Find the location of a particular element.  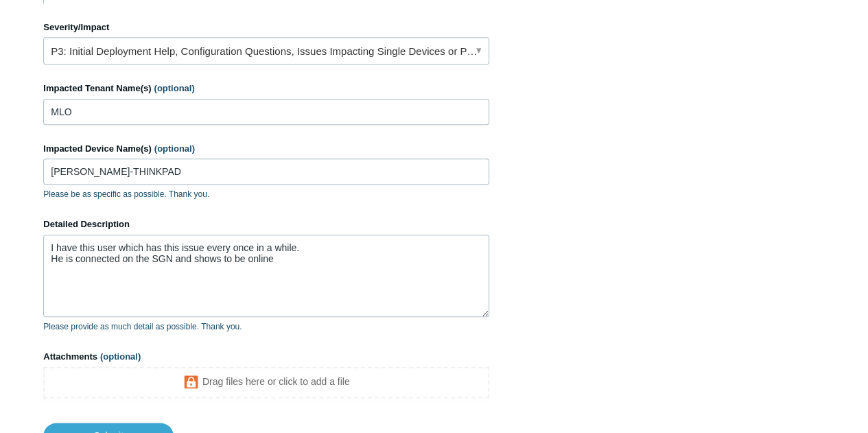

p: Please be as specific as possible. Thank you. is located at coordinates (266, 194).